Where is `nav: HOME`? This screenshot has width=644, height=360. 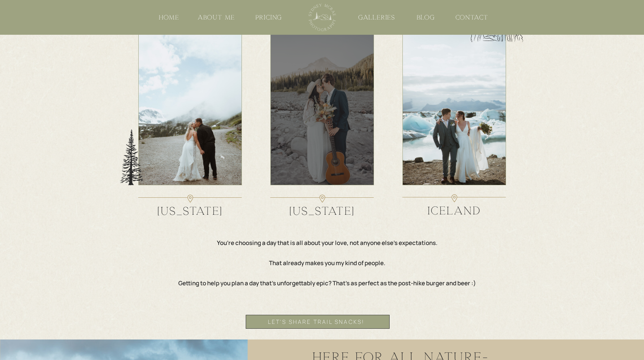 nav: HOME is located at coordinates (169, 17).